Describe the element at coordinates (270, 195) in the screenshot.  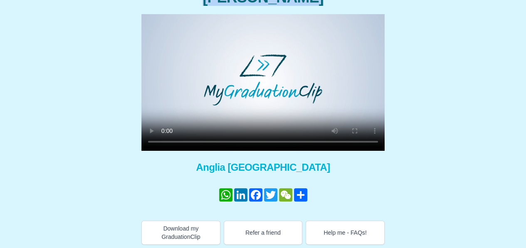
I see `a: Twitter` at that location.